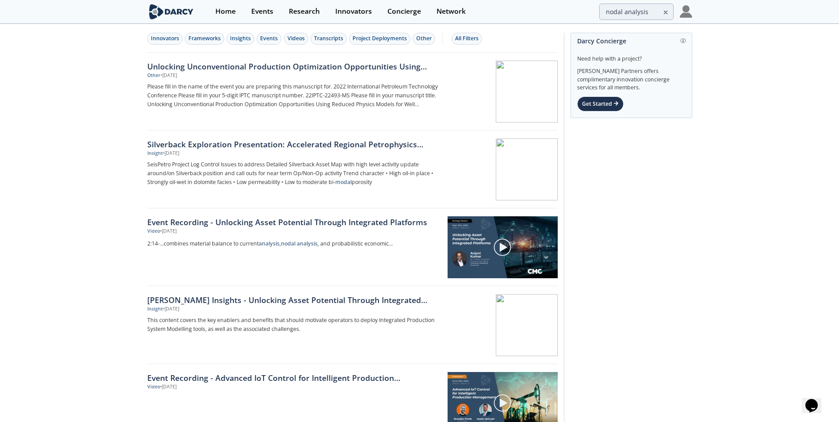  I want to click on div: Videos, so click(296, 38).